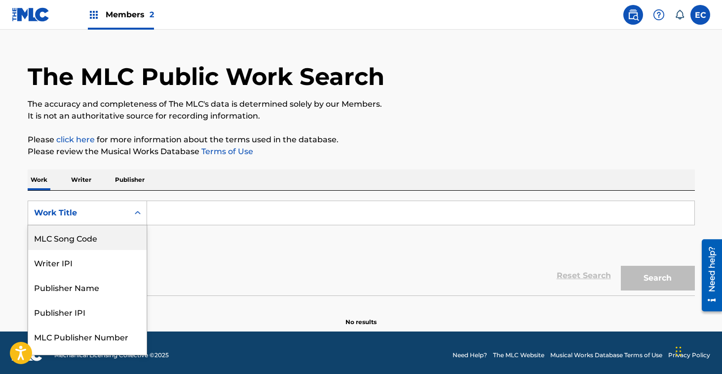 This screenshot has height=374, width=722. Describe the element at coordinates (633, 15) in the screenshot. I see `a: Public Search` at that location.